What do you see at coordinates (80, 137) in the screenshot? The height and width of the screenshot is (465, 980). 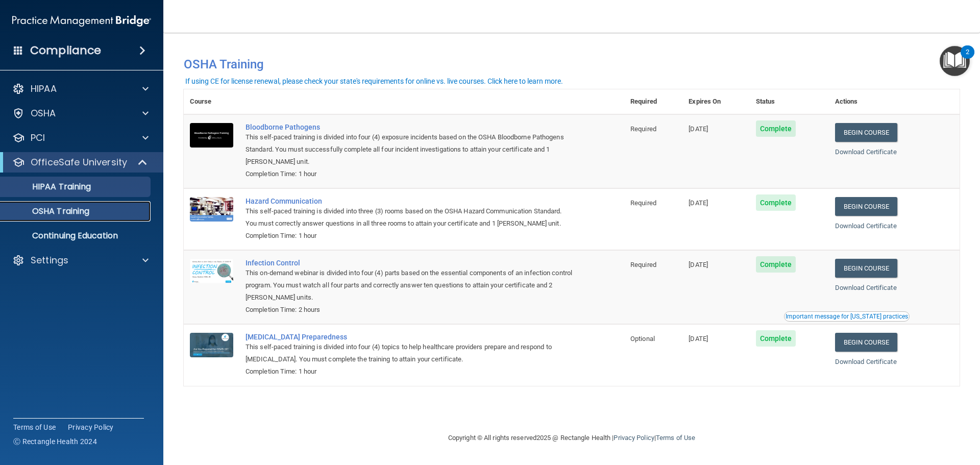 I see `a: PCI` at bounding box center [80, 137].